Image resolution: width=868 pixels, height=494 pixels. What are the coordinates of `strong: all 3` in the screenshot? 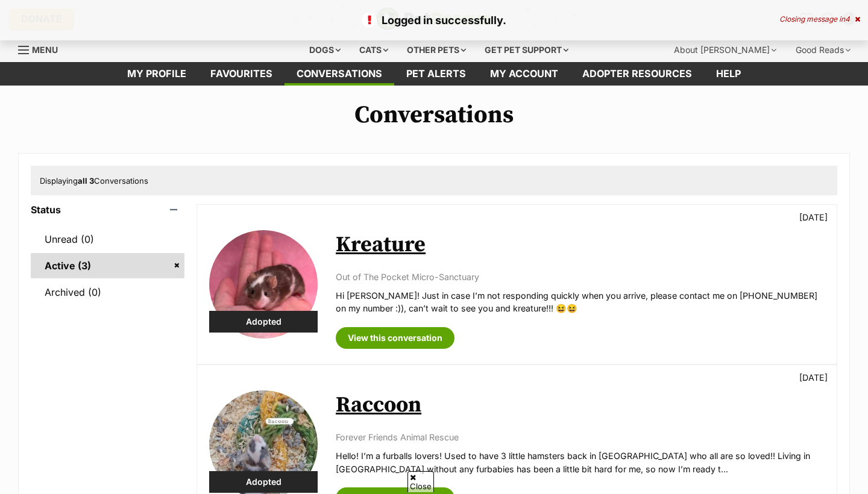 It's located at (85, 180).